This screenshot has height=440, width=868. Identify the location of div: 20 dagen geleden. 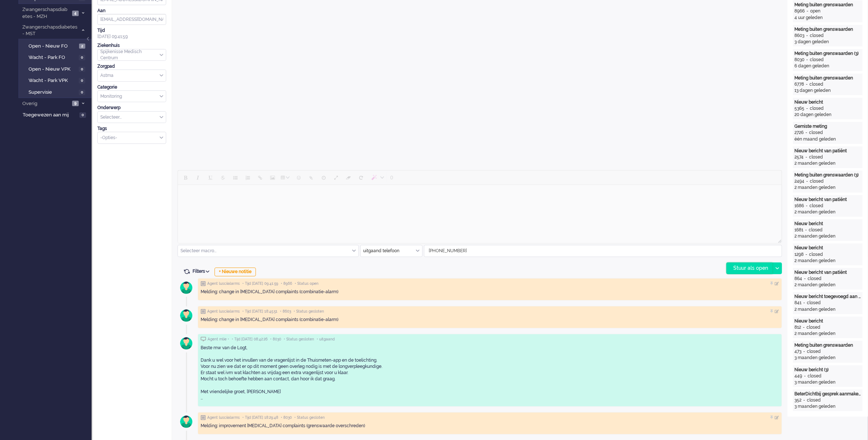
(828, 114).